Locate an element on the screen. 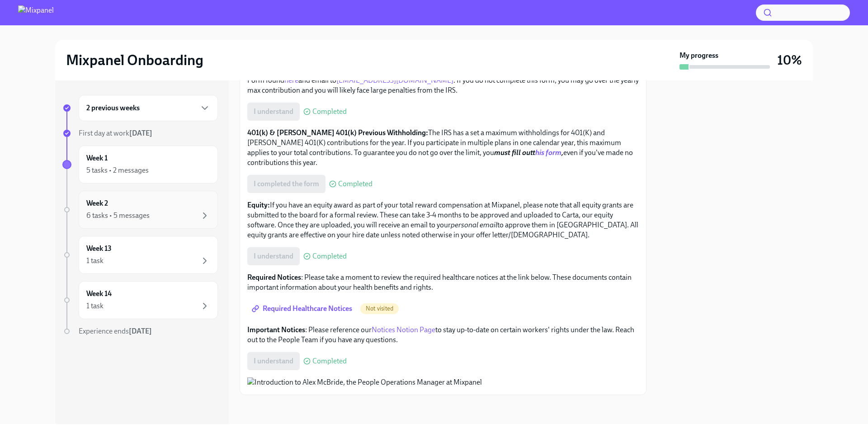 The width and height of the screenshot is (868, 433). div: 2 previous weeks is located at coordinates (148, 108).